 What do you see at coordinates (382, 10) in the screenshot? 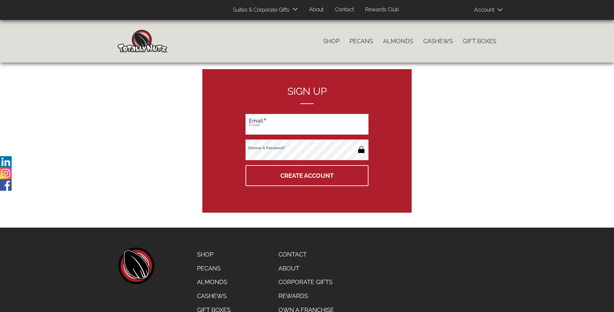
I see `a: Rewards Club` at bounding box center [382, 10].